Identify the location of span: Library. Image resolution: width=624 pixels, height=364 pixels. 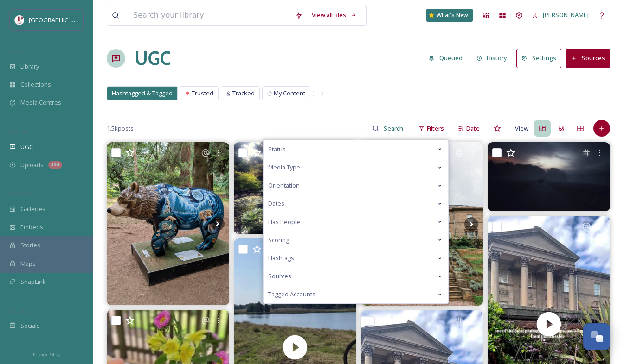
(30, 67).